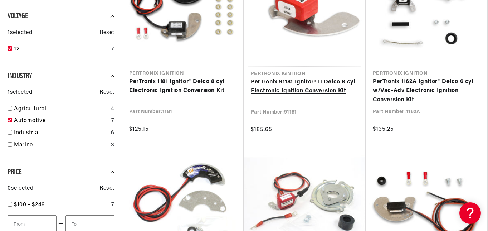  I want to click on a: PerTronix 1162A Ignitor® Delco 6 cyl w/Vac-Adv Electronic Ignition Conversion Kit, so click(427, 91).